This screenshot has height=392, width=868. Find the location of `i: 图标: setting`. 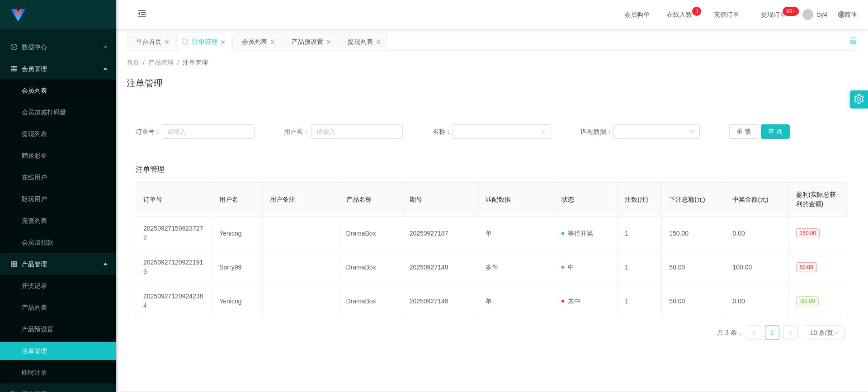

i: 图标: setting is located at coordinates (859, 99).